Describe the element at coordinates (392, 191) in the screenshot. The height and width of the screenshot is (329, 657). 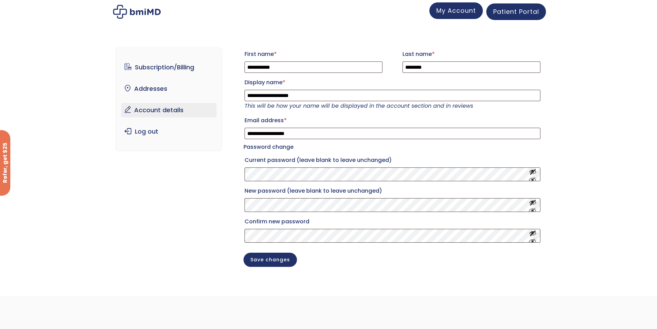
I see `label: New password (leave blank to leave unchanged)` at that location.